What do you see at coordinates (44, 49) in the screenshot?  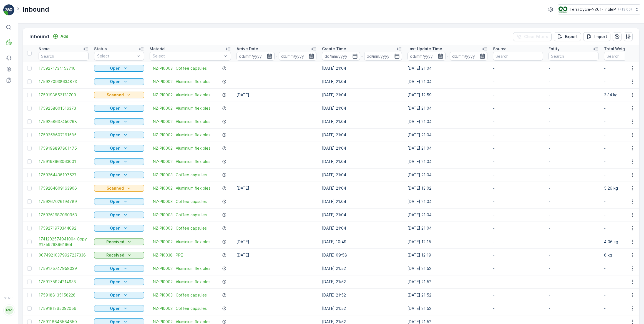 I see `p: Name` at bounding box center [44, 49].